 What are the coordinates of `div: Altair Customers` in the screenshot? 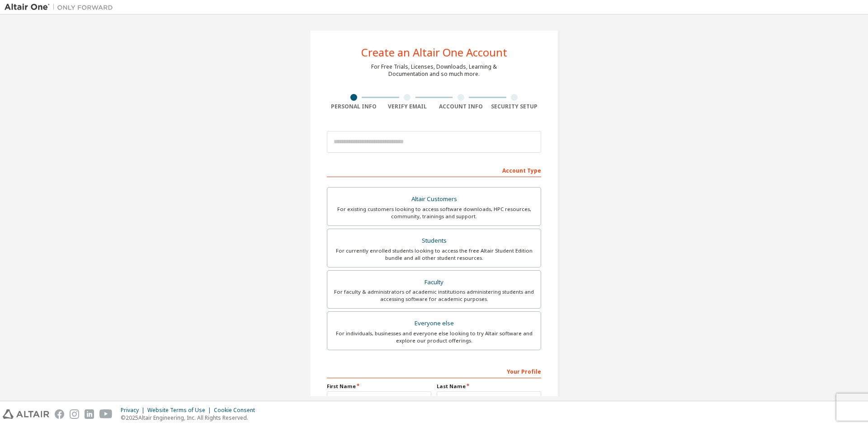 It's located at (434, 199).